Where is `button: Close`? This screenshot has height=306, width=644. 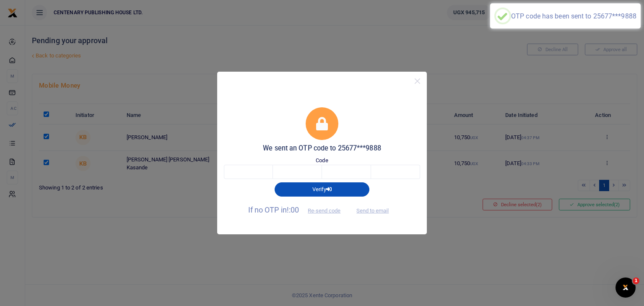
button: Close is located at coordinates (417, 81).